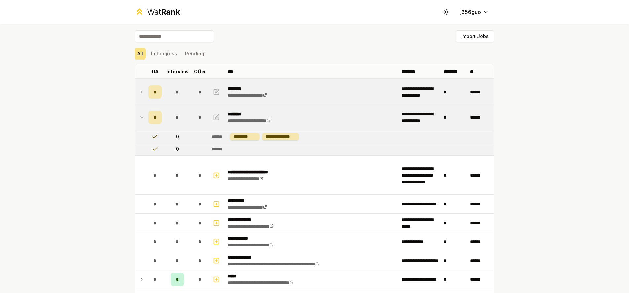 The image size is (629, 293). I want to click on p: Interview, so click(177, 72).